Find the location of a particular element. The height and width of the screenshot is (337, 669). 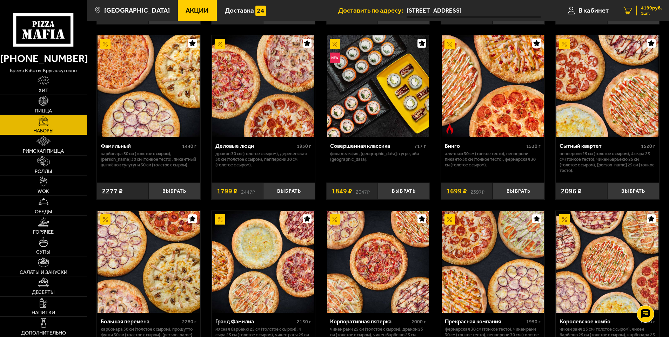

span: Дополнительно is located at coordinates (43, 333).